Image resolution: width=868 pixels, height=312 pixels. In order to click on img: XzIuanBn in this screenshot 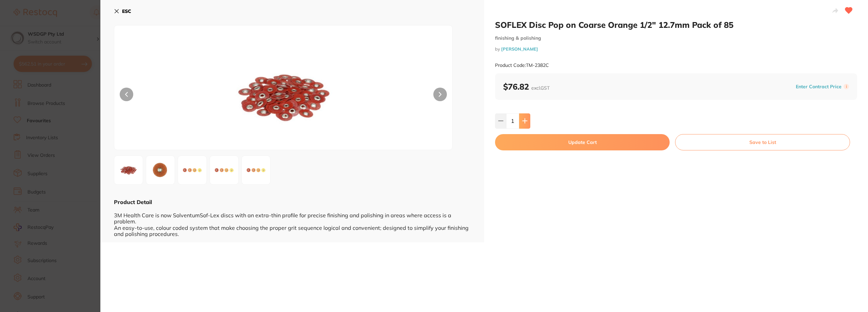, I will do `click(160, 170)`.